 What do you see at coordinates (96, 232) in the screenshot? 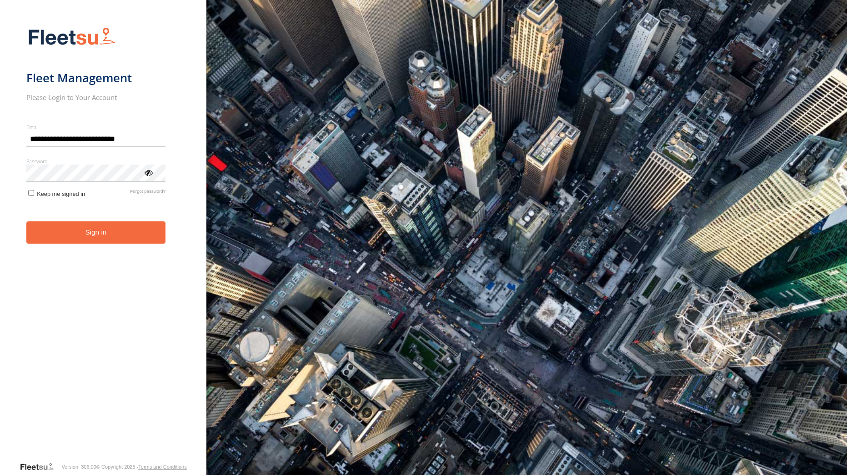
I see `button: Sign in` at bounding box center [96, 232].